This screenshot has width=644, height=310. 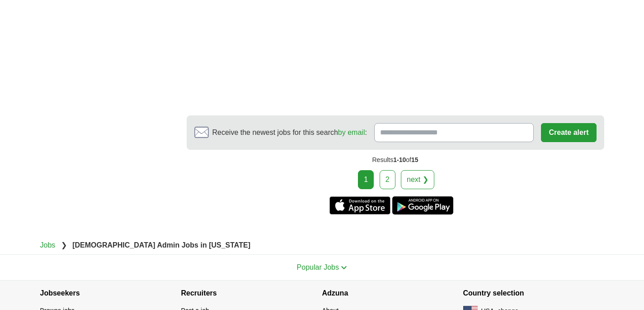 I want to click on a: Get the iPhone app, so click(x=360, y=205).